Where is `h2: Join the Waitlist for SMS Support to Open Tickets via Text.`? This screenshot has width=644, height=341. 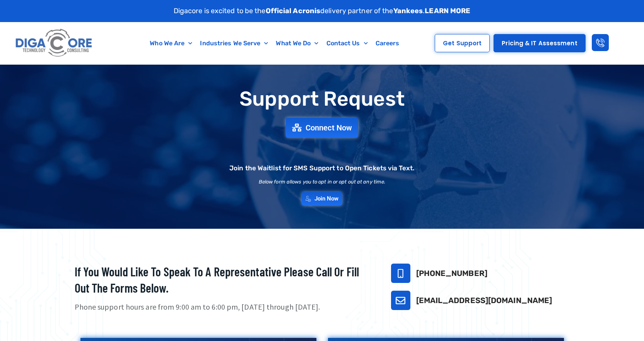 h2: Join the Waitlist for SMS Support to Open Tickets via Text. is located at coordinates (322, 168).